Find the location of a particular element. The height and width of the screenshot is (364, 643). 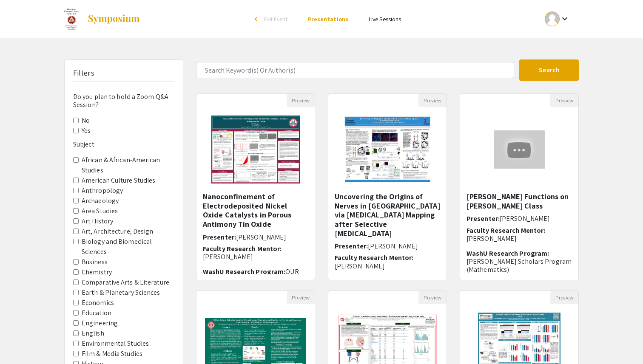

mat-icon: Expand account dropdown is located at coordinates (564, 19).